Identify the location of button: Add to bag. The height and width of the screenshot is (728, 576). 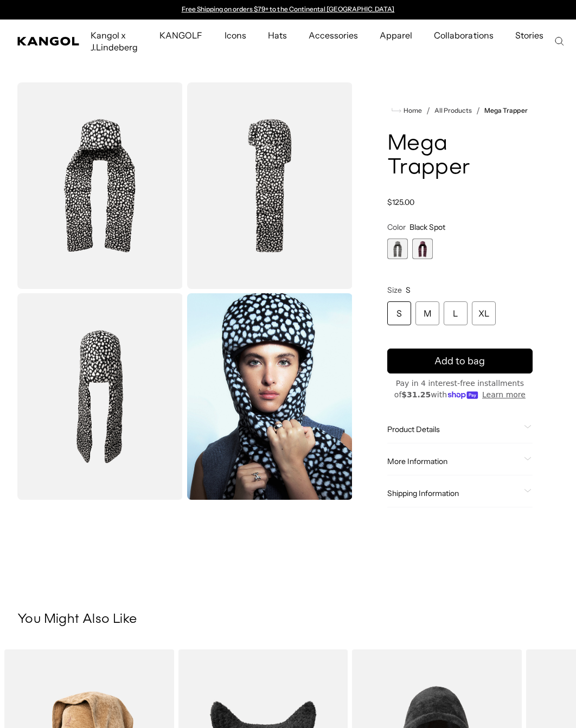
(460, 361).